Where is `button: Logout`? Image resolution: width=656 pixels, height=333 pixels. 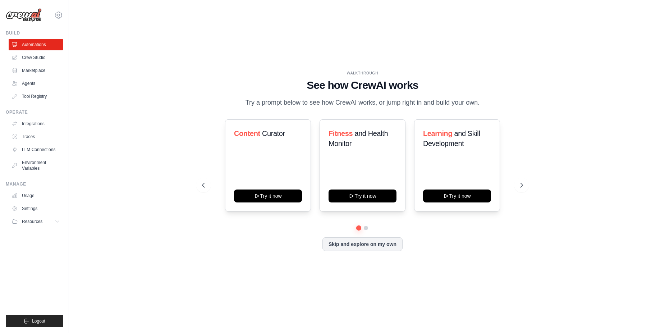
button: Logout is located at coordinates (34, 321).